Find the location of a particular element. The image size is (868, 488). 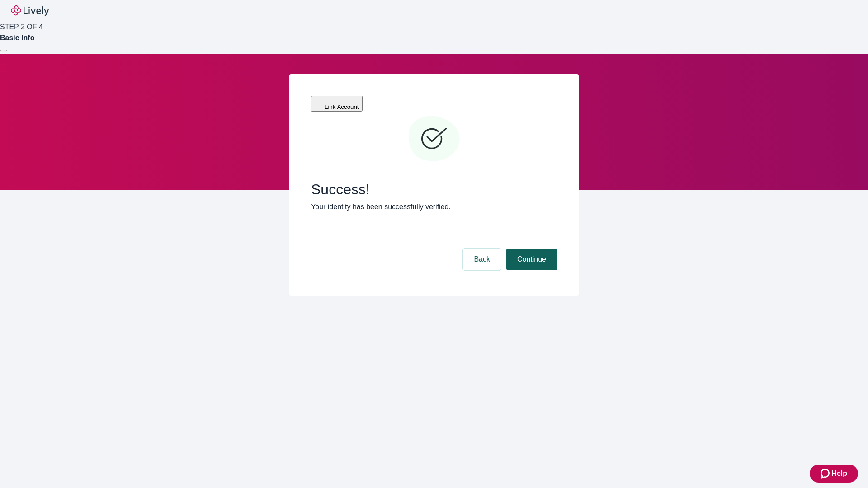

p: Your identity has been successfully verified. is located at coordinates (434, 207).